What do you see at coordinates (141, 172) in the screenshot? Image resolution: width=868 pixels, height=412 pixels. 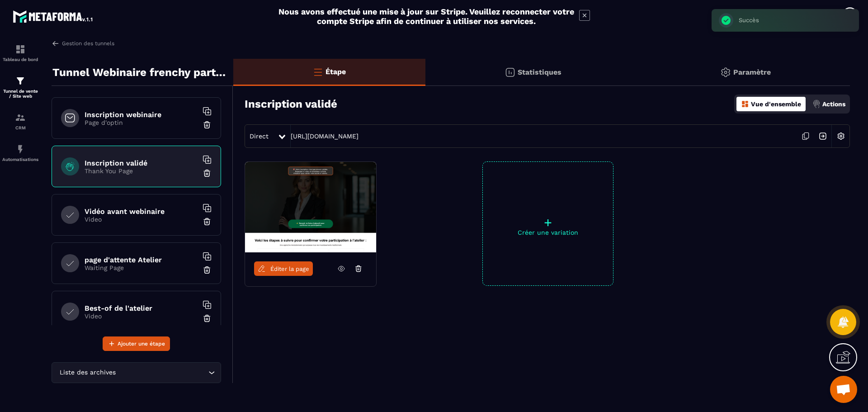 I see `p: Thank You Page` at bounding box center [141, 172].